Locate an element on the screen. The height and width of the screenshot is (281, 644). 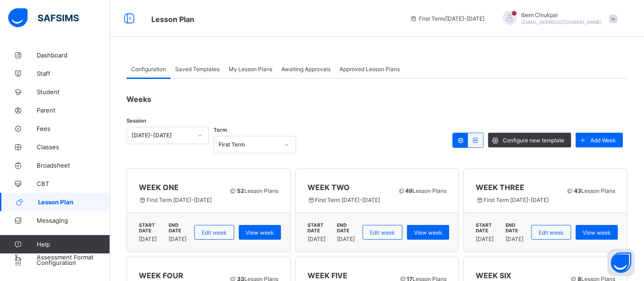
span: Approved Lesson Plans is located at coordinates (369, 69).